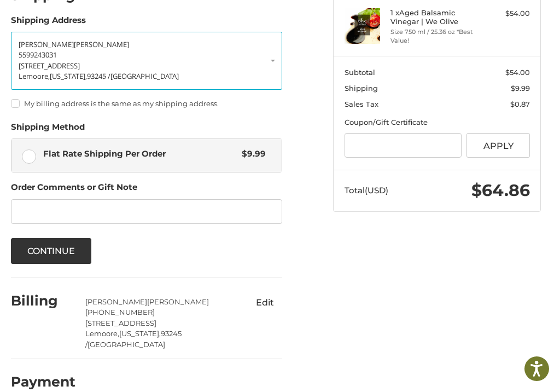  What do you see at coordinates (70, 21) in the screenshot?
I see `p: We're away right now. Please check back later!` at bounding box center [70, 21].